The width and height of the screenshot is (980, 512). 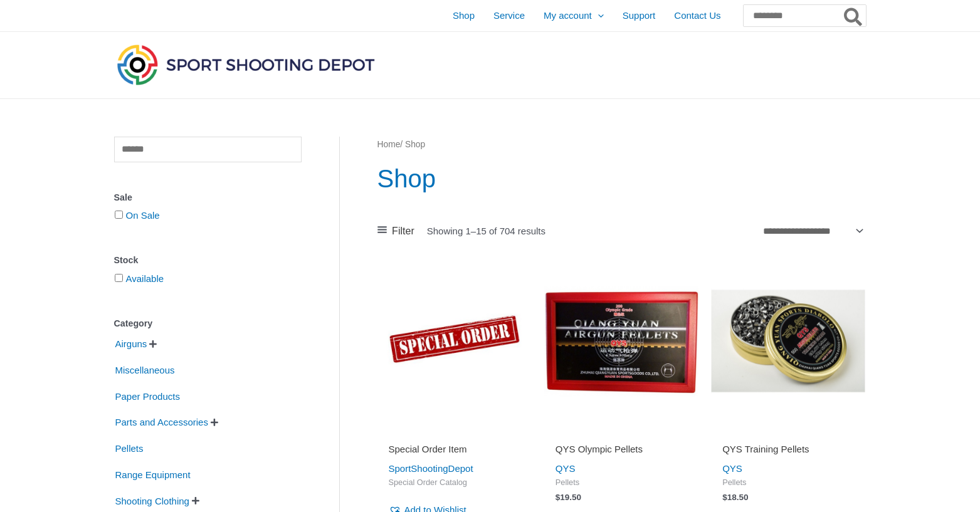 What do you see at coordinates (207, 323) in the screenshot?
I see `div: Category` at bounding box center [207, 323].